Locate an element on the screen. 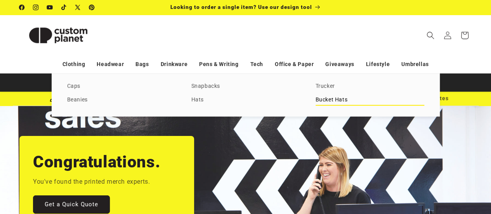  a: Bags is located at coordinates (142, 64).